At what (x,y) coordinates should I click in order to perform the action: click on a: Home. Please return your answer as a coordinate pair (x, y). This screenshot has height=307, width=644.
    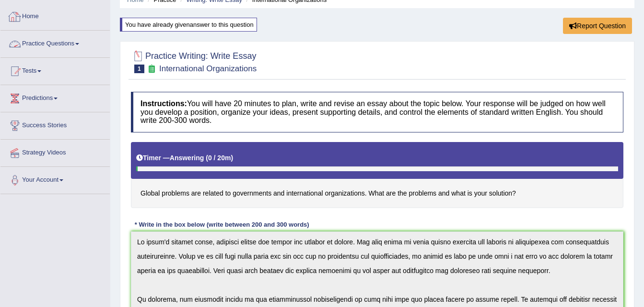
    Looking at the image, I should click on (55, 15).